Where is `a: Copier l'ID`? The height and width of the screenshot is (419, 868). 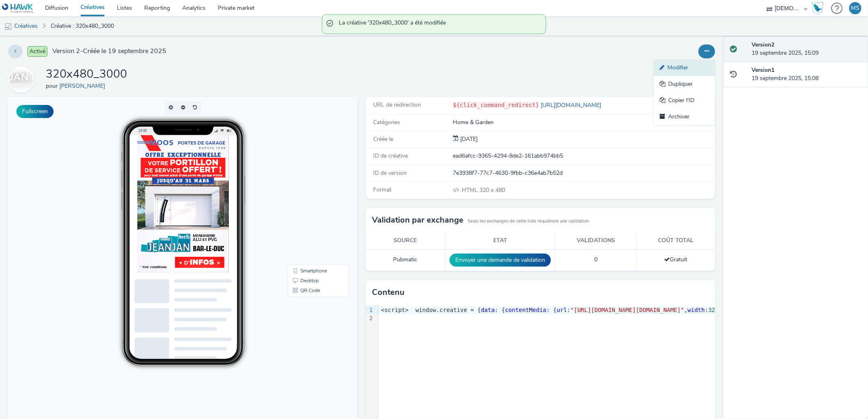 a: Copier l'ID is located at coordinates (685, 100).